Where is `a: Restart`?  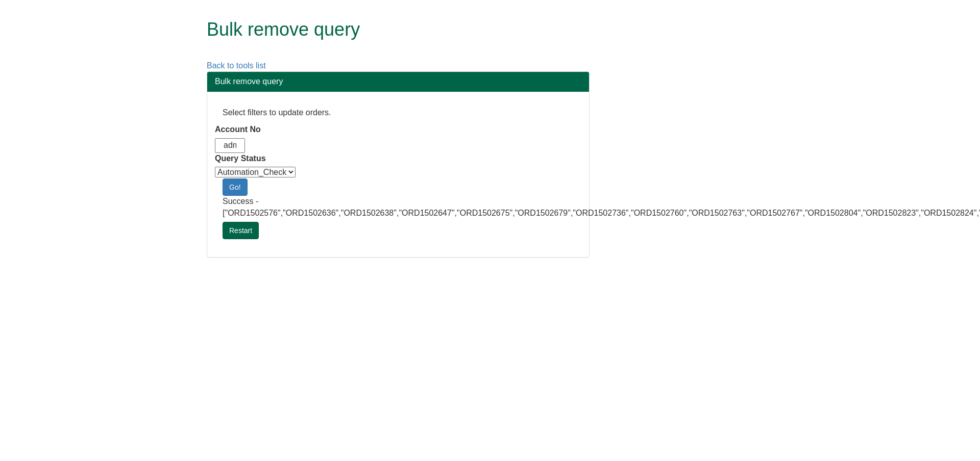
a: Restart is located at coordinates (240, 230).